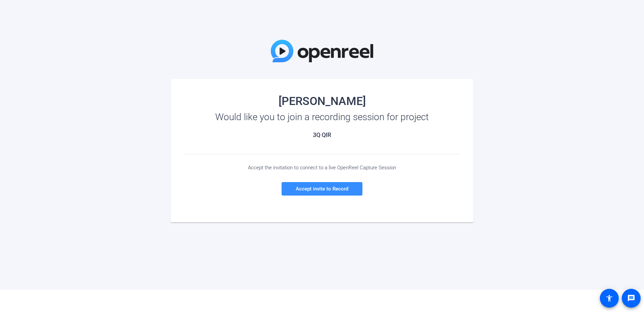  Describe the element at coordinates (322, 189) in the screenshot. I see `a: Accept invite to Record` at that location.